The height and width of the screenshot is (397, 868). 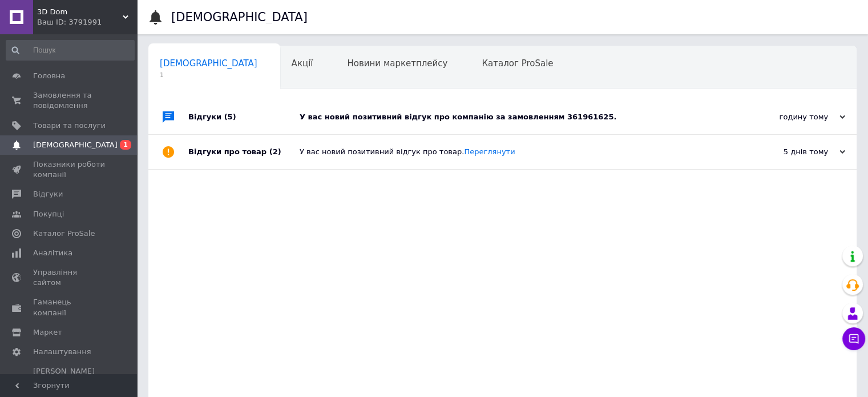 What do you see at coordinates (69, 307) in the screenshot?
I see `span: Гаманець компанії` at bounding box center [69, 307].